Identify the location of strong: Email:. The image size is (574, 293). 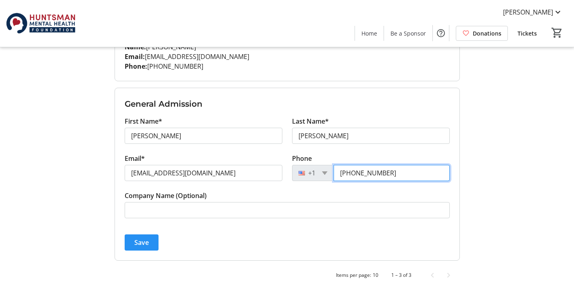
(135, 56).